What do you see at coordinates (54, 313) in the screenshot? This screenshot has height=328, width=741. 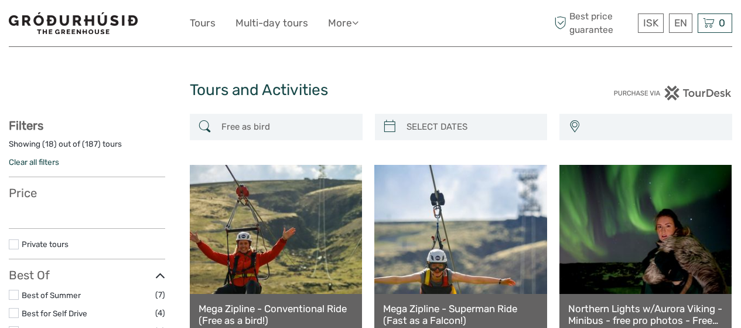 I see `a: Best for Self Drive` at bounding box center [54, 313].